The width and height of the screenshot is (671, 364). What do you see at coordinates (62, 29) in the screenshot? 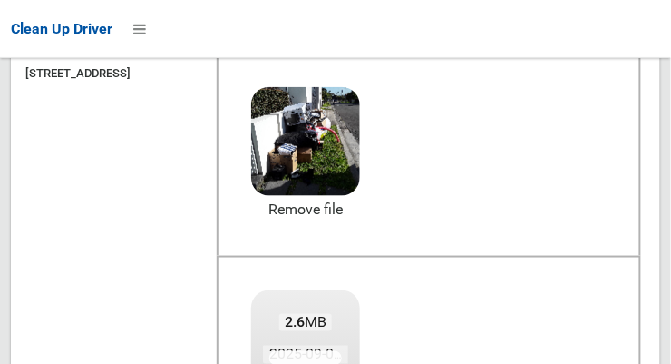
I see `a: Clean Up Driver` at bounding box center [62, 29].